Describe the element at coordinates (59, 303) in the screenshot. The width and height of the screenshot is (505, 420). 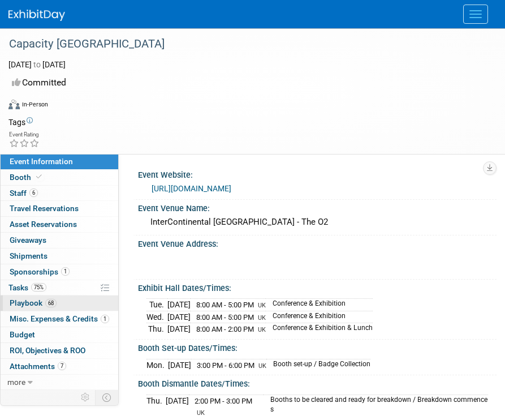
I see `a: Playbook68` at that location.